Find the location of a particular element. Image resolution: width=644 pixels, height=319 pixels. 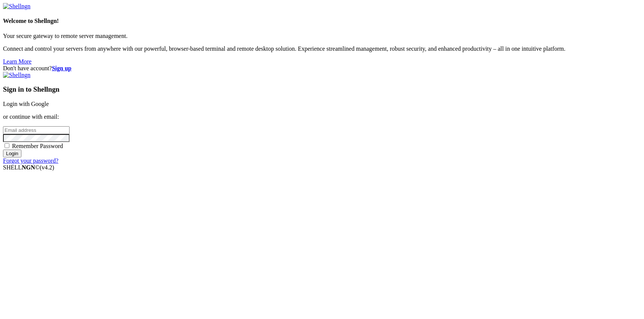

span: Remember Password is located at coordinates (38, 146).